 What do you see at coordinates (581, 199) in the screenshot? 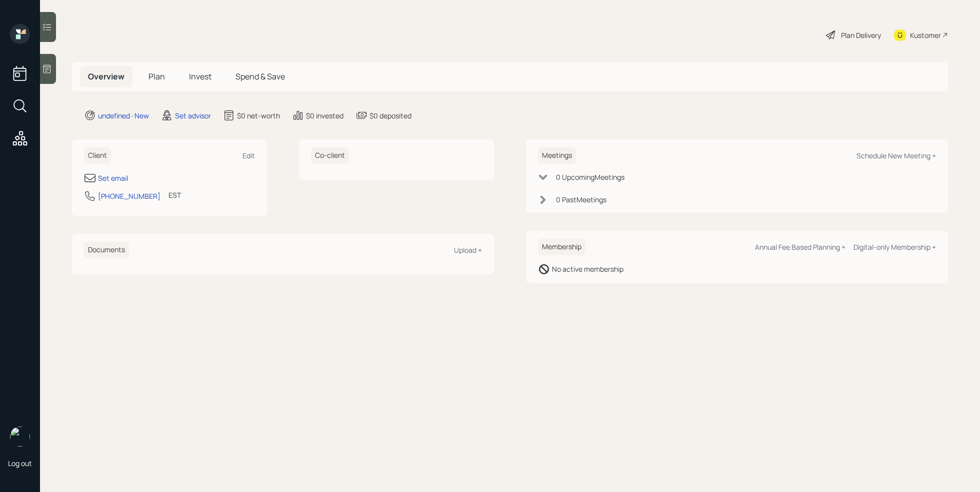
I see `div: 0 Past Meeting s` at bounding box center [581, 199].